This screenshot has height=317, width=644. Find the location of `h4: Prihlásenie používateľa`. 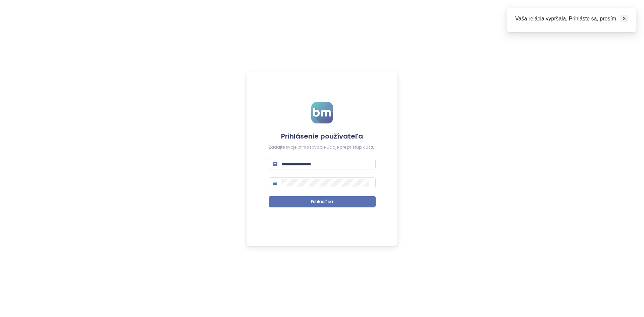

h4: Prihlásenie používateľa is located at coordinates (322, 136).